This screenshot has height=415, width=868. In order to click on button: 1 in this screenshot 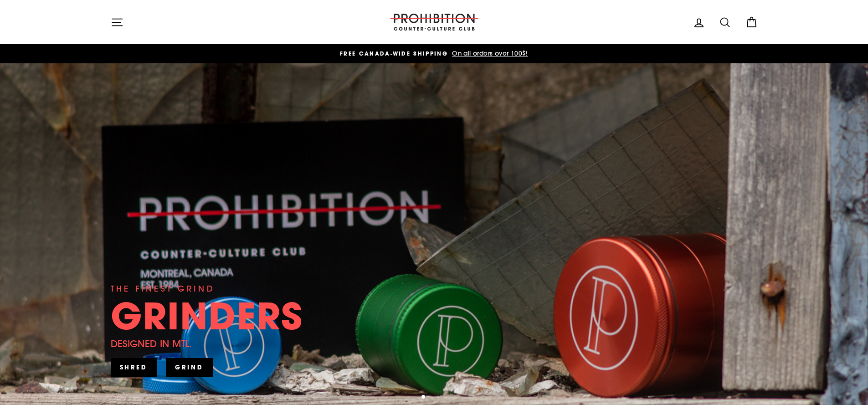, I will do `click(423, 397)`.